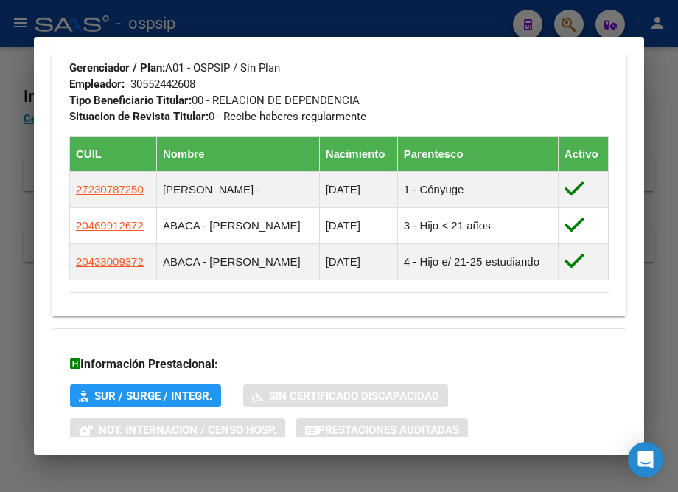  What do you see at coordinates (97, 84) in the screenshot?
I see `strong: Empleador:` at bounding box center [97, 84].